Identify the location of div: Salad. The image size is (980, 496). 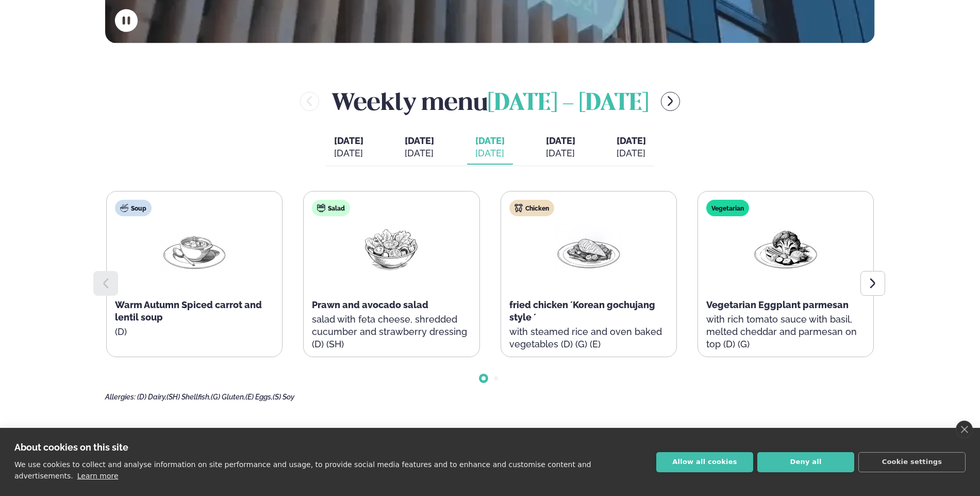
(331, 208).